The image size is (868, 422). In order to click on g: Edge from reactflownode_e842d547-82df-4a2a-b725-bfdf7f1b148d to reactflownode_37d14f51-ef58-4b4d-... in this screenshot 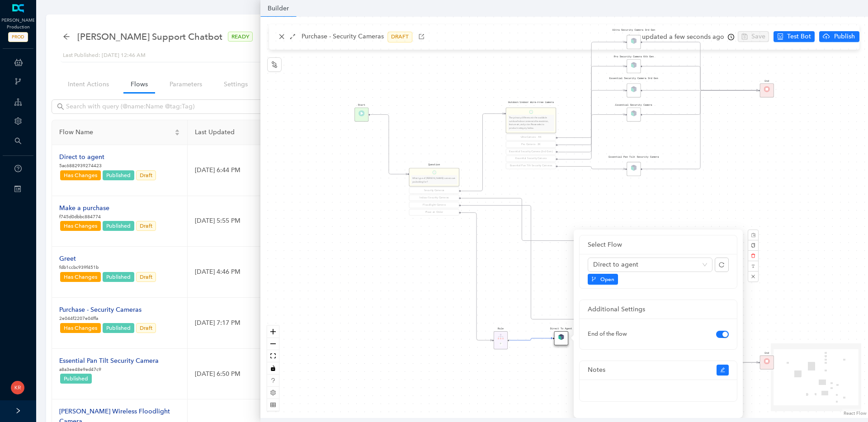, I will do `click(389, 145)`.